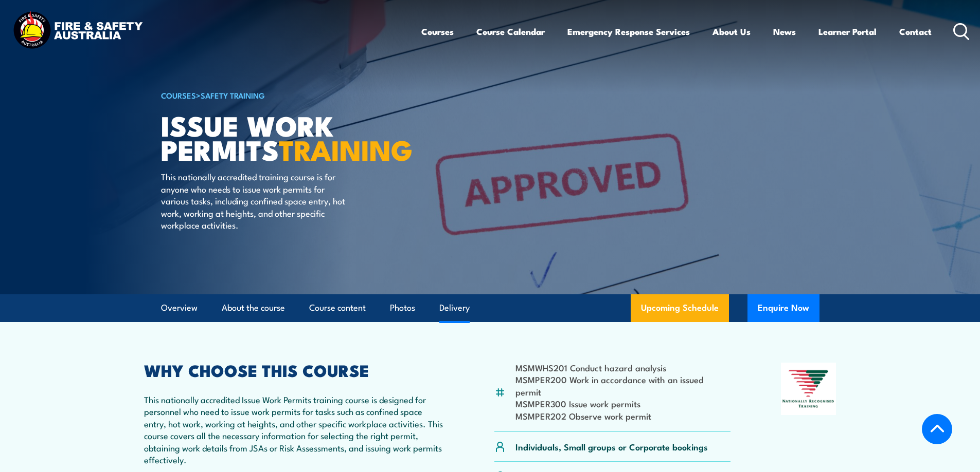 The width and height of the screenshot is (980, 472). What do you see at coordinates (847, 31) in the screenshot?
I see `a: Learner Portal` at bounding box center [847, 31].